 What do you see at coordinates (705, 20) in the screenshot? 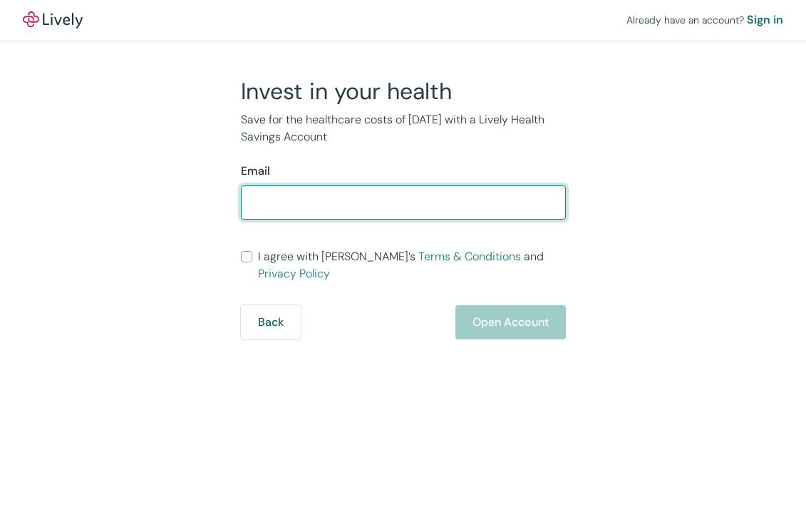
I see `div: Already have an account?` at bounding box center [705, 20].